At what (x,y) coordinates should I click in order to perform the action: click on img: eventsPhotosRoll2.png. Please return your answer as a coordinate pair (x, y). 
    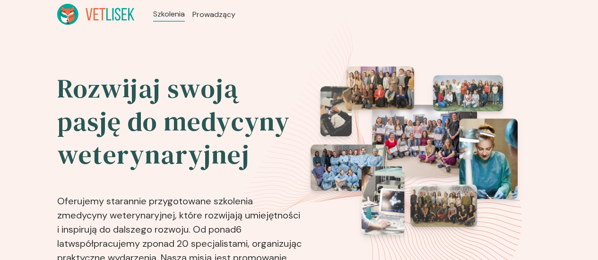
    Looking at the image, I should click on (414, 151).